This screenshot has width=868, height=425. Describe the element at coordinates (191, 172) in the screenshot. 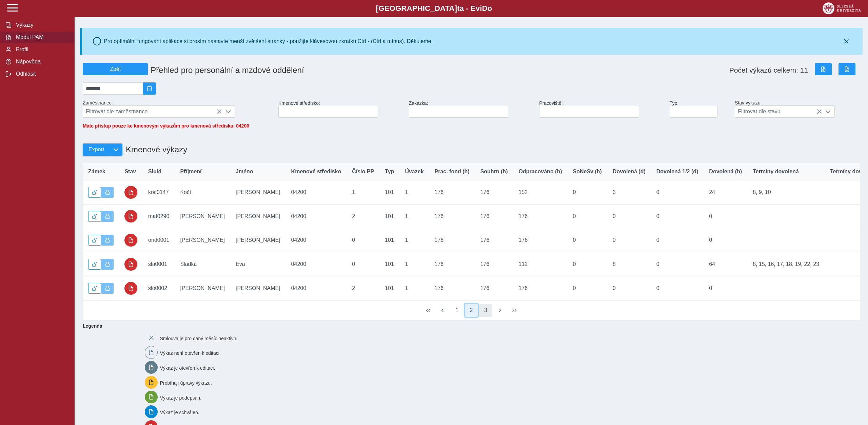

I see `span: Příjmení` at that location.